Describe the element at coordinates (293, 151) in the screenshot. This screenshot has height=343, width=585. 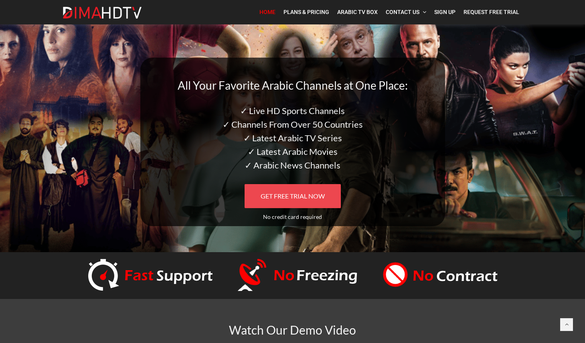
I see `span: ✓ Latest Arabic Movies` at that location.